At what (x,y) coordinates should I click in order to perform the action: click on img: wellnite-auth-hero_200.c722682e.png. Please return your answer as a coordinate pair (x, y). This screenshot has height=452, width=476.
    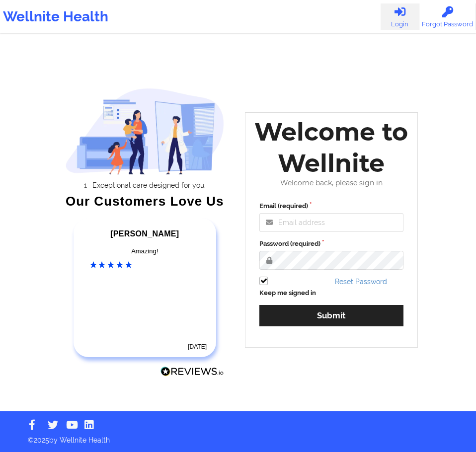
    Looking at the image, I should click on (145, 131).